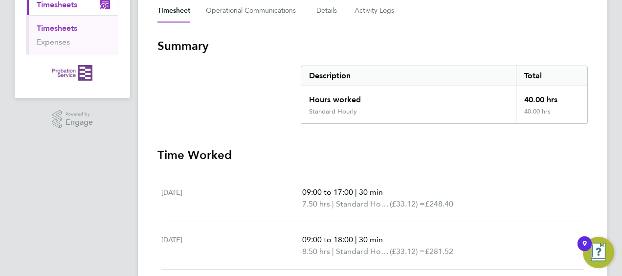  I want to click on span: Powered by, so click(79, 114).